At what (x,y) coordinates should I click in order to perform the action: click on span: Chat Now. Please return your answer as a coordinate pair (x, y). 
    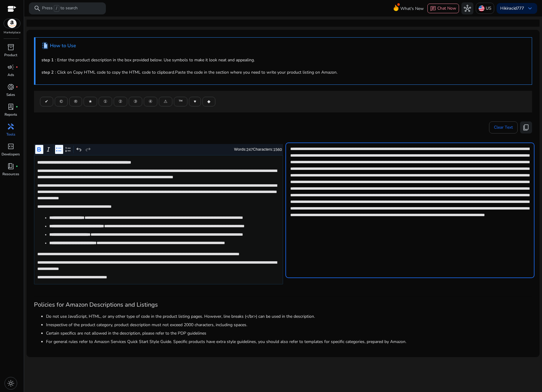
    Looking at the image, I should click on (447, 8).